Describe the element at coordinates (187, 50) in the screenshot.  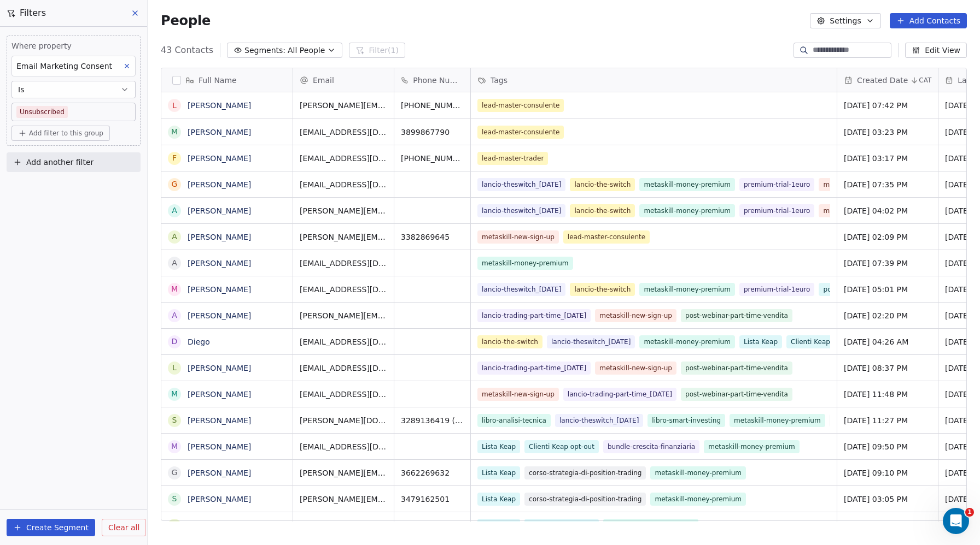
I see `span: 43 Contacts` at that location.